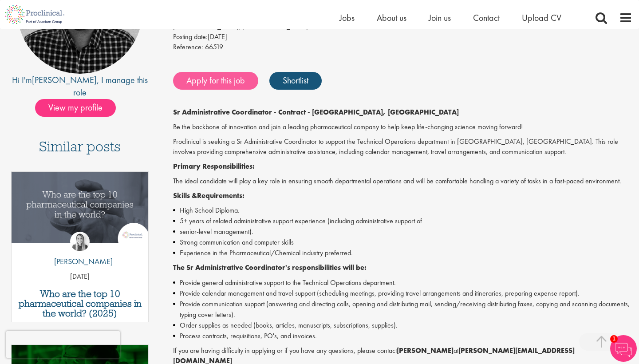 Image resolution: width=639 pixels, height=364 pixels. I want to click on span: View my profile, so click(75, 108).